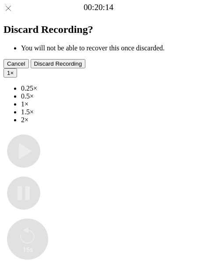 This screenshot has width=197, height=261. What do you see at coordinates (107, 112) in the screenshot?
I see `li: 1.5×` at bounding box center [107, 112].